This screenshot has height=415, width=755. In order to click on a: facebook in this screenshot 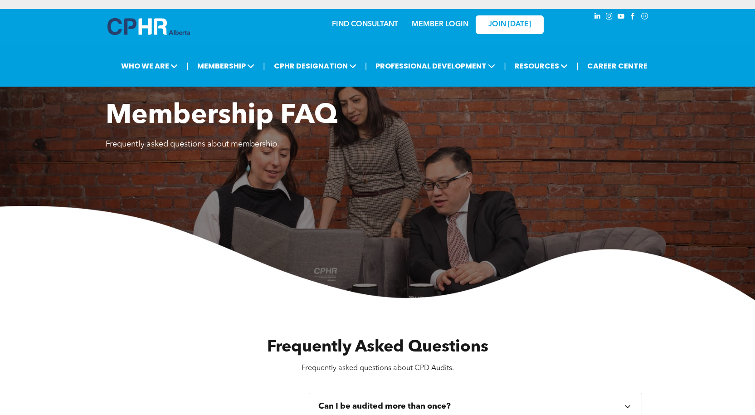, I will do `click(633, 17)`.